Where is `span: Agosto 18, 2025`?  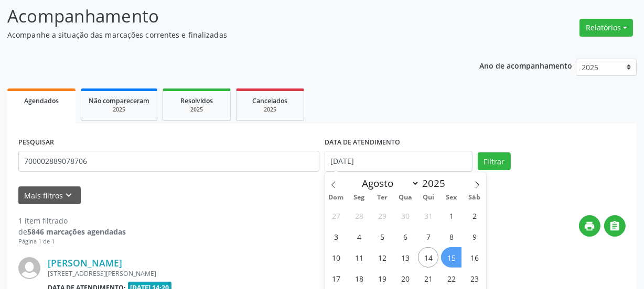 span: Agosto 18, 2025 is located at coordinates (359, 278).